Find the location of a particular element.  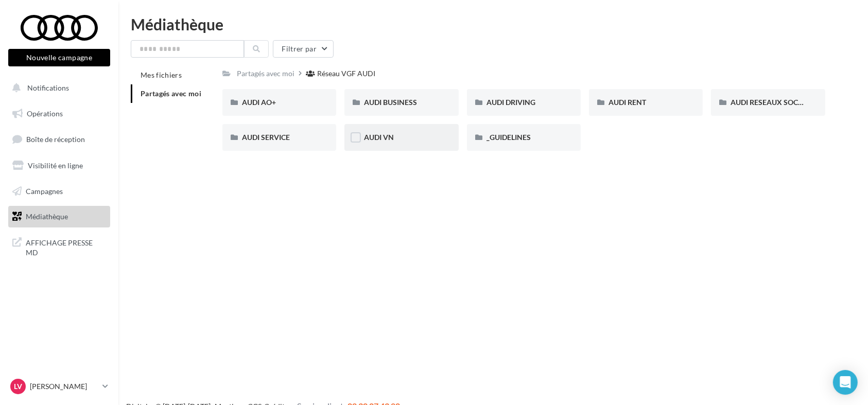

span: Notifications is located at coordinates (48, 87).